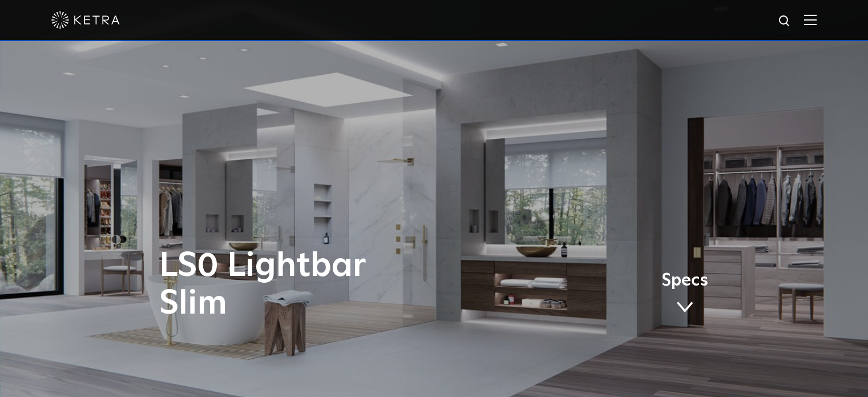  I want to click on img: search icon, so click(785, 21).